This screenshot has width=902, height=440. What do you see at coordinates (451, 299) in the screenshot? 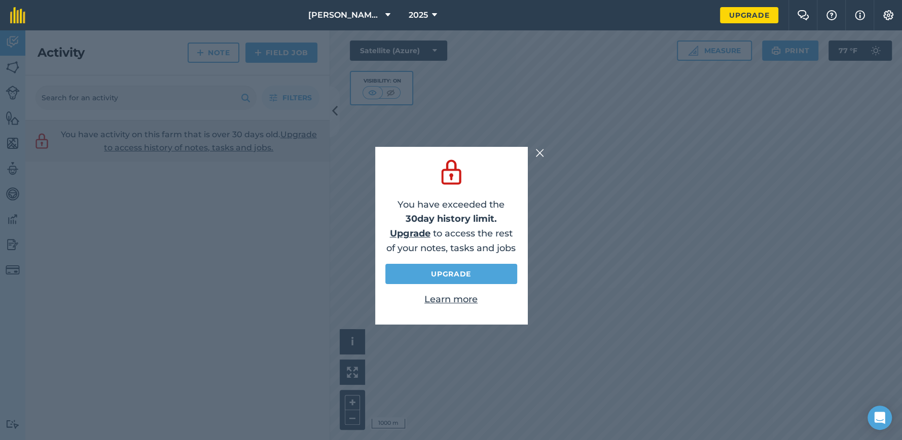
I see `a: Learn more` at bounding box center [451, 299].